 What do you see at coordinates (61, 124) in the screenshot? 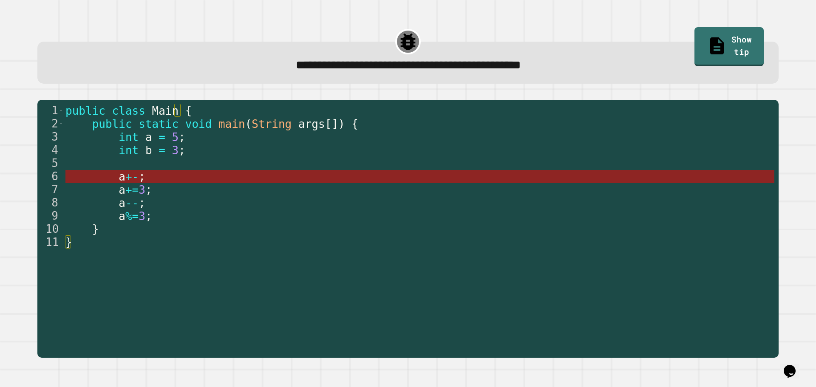
I see `span: Toggle code folding, rows 2 through 10` at bounding box center [61, 124].